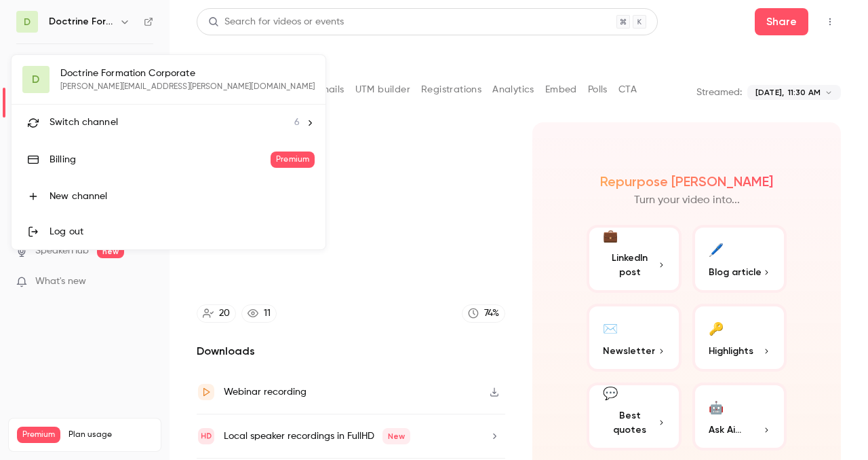 The image size is (868, 460). Describe the element at coordinates (160, 160) in the screenshot. I see `div: Billing` at that location.